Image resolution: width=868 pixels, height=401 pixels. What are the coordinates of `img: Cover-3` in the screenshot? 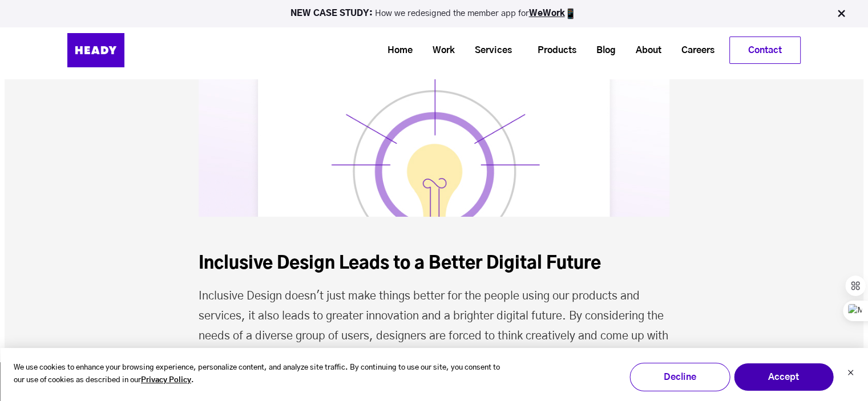 It's located at (434, 131).